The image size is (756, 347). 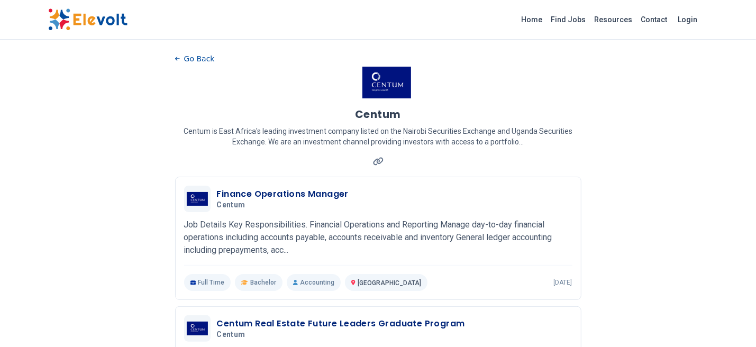 What do you see at coordinates (341, 324) in the screenshot?
I see `h3: Centum Real Estate Future Leaders Graduate Program` at bounding box center [341, 324].